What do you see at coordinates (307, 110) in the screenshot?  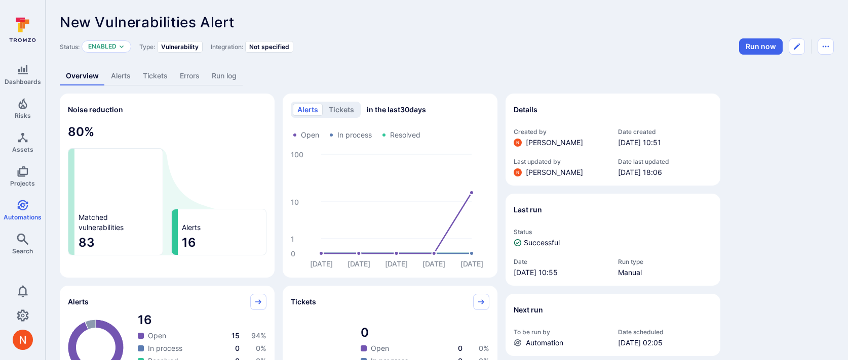 I see `button: alerts` at bounding box center [307, 110].